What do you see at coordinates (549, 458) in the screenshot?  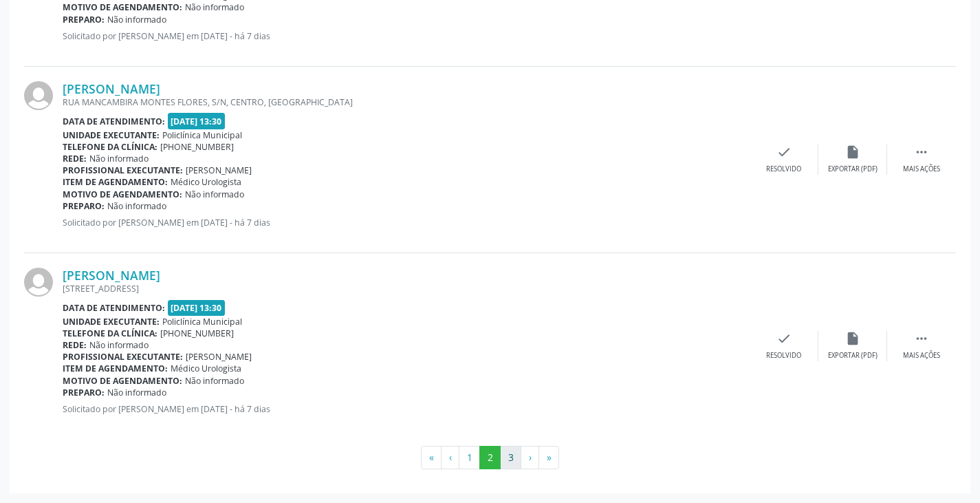 I see `button: Go to last page` at bounding box center [549, 458].